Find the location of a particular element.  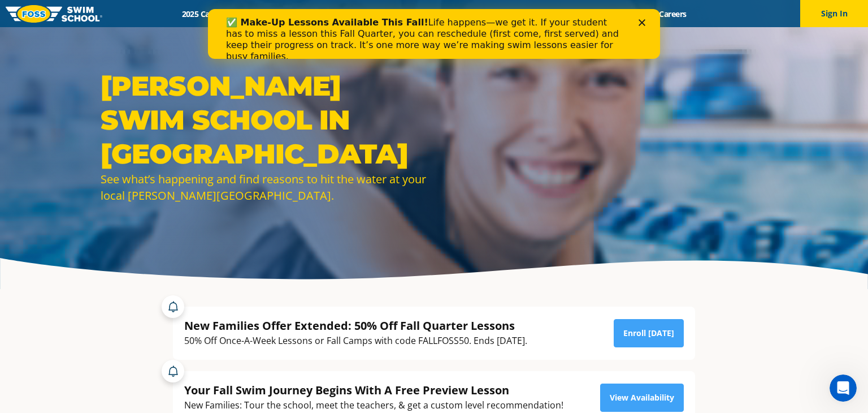

a: Careers is located at coordinates (672, 14).